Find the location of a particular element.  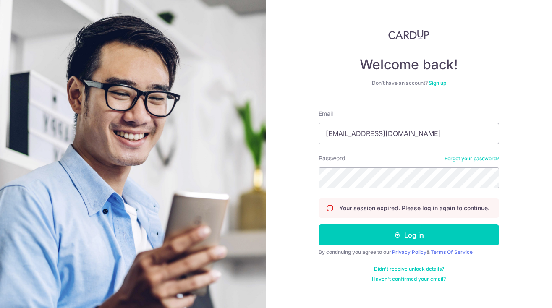

a: Forgot your password? is located at coordinates (472, 159).